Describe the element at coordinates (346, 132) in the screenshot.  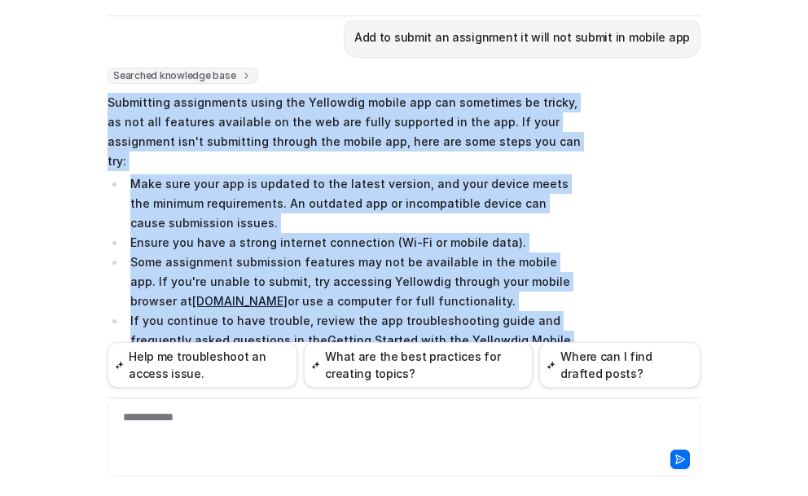
I see `p: Submitting assignments using the Yellowdig mobile app can sometimes be tricky, as not all feature...` at that location.